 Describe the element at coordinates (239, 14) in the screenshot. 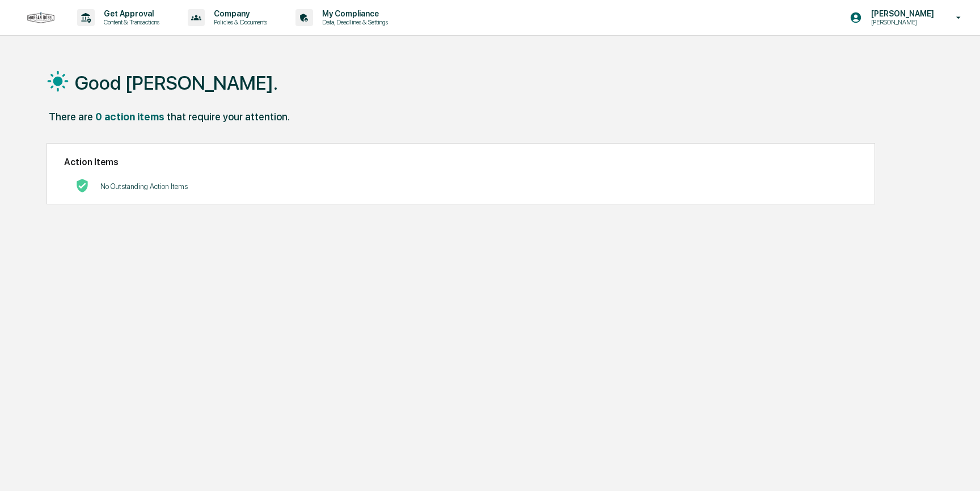

I see `p: Company` at that location.